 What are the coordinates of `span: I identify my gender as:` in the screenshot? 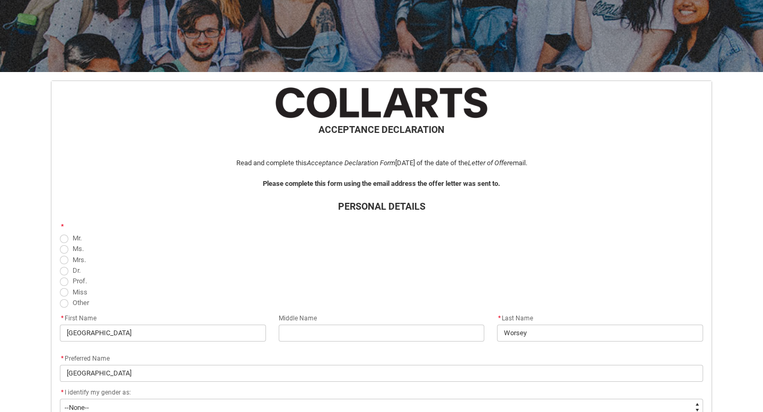 It's located at (98, 393).